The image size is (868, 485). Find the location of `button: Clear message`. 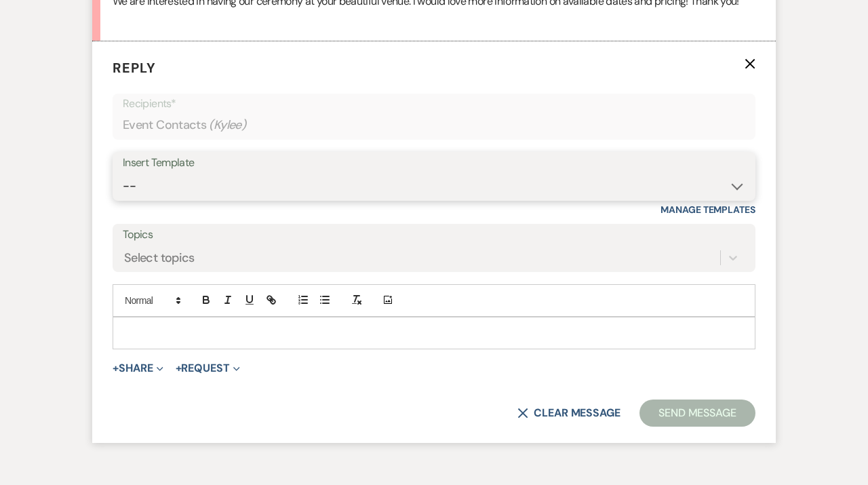

button: Clear message is located at coordinates (569, 414).